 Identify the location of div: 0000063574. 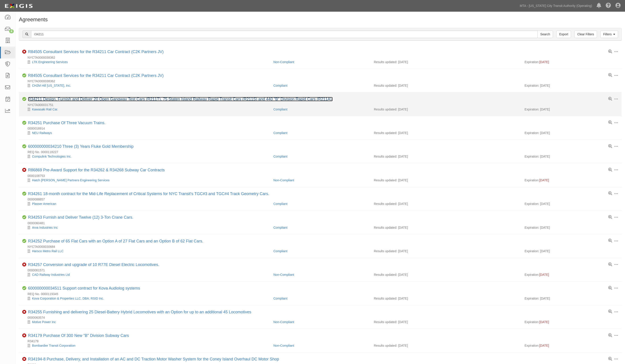
(322, 318).